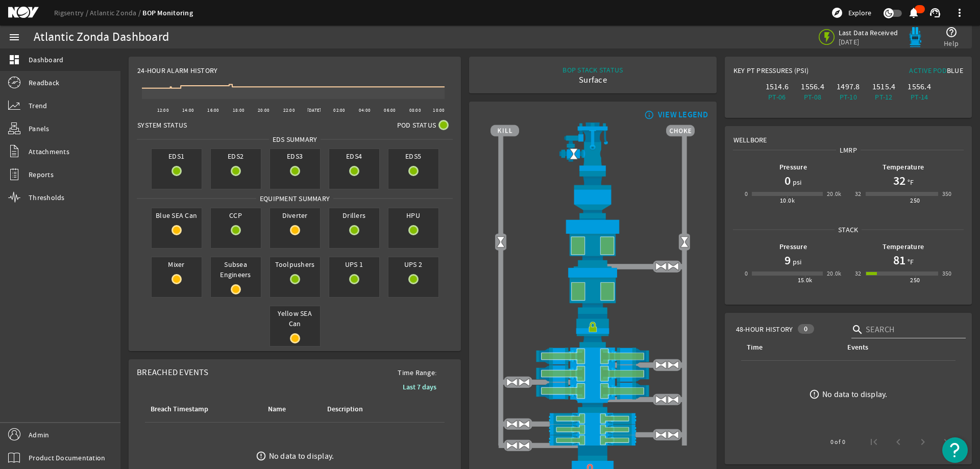 The height and width of the screenshot is (469, 980). I want to click on span: Thresholds, so click(46, 198).